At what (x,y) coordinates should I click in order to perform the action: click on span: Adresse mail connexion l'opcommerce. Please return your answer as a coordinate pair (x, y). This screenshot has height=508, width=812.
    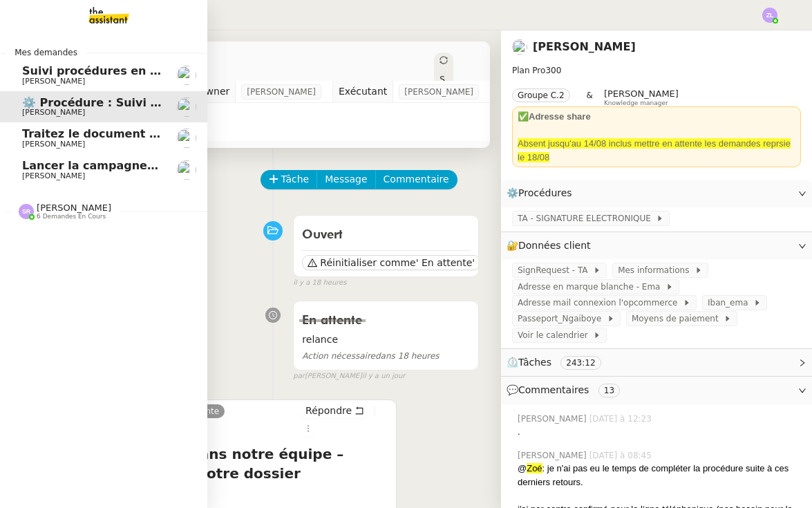
    Looking at the image, I should click on (600, 303).